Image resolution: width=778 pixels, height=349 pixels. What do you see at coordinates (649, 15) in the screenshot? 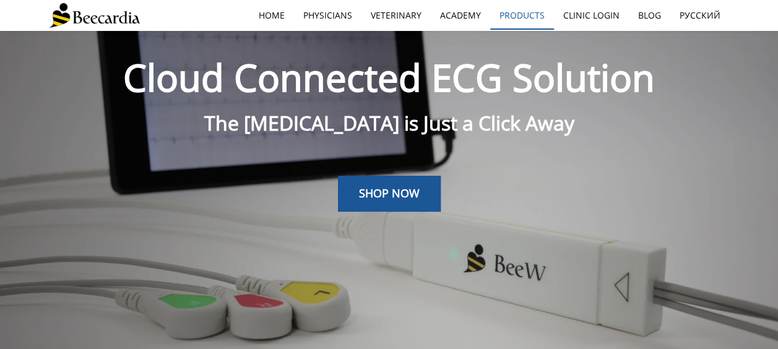
I see `a: Blog` at bounding box center [649, 15].